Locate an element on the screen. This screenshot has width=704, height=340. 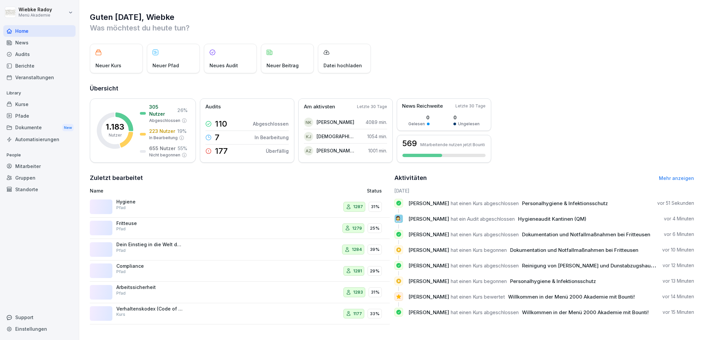
p: 110 is located at coordinates (221, 124).